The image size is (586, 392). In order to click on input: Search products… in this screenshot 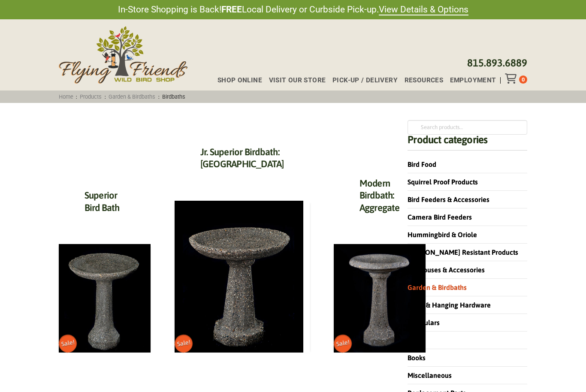, I will do `click(467, 127)`.